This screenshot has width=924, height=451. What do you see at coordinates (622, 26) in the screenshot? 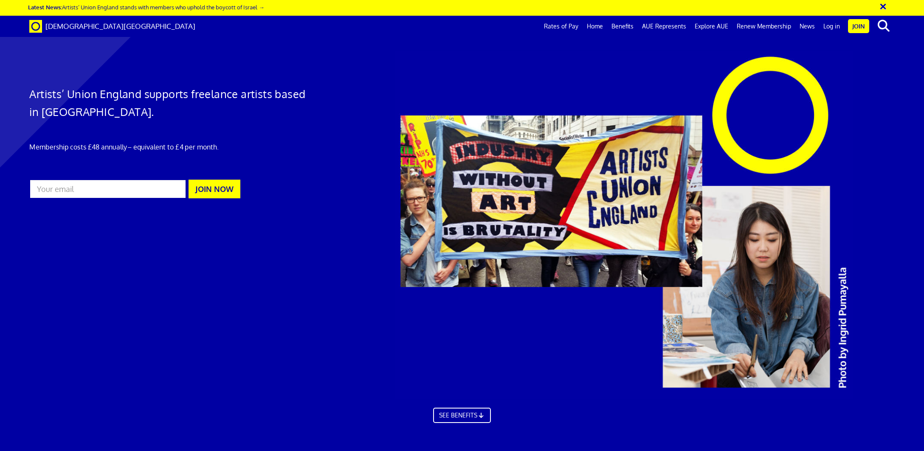
I see `a: Benefits` at bounding box center [622, 26].